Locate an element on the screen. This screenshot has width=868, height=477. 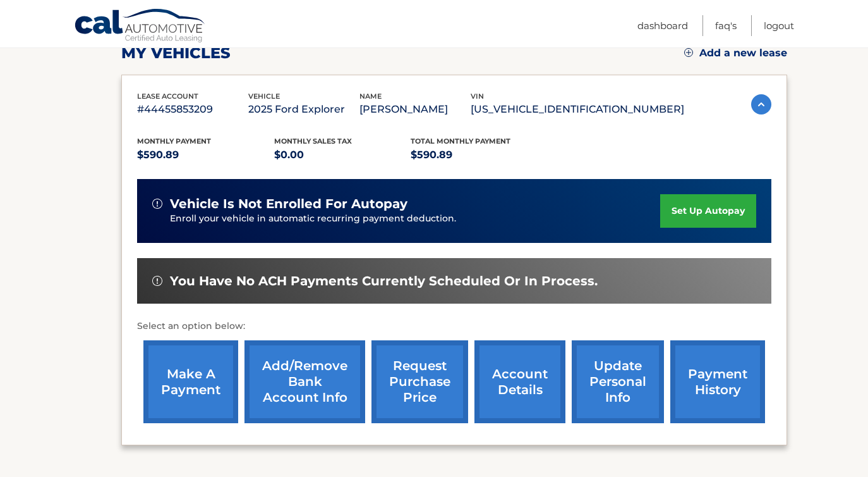
a: set up autopay is located at coordinates (708, 211).